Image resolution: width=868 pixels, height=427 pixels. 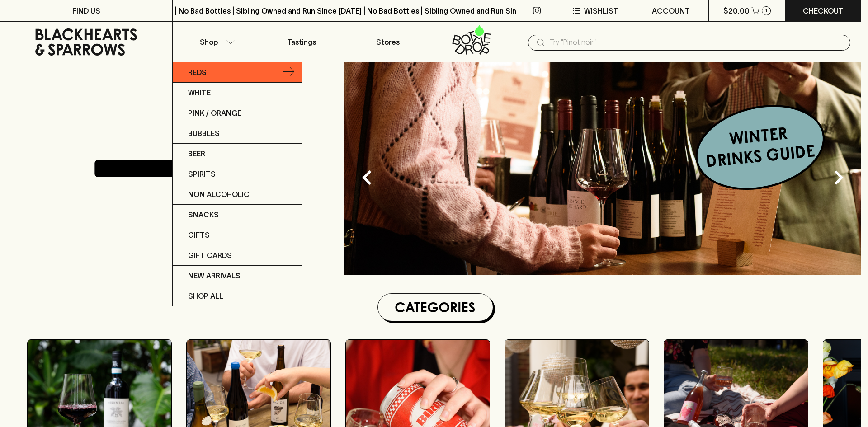 I want to click on p: Bubbles, so click(x=204, y=134).